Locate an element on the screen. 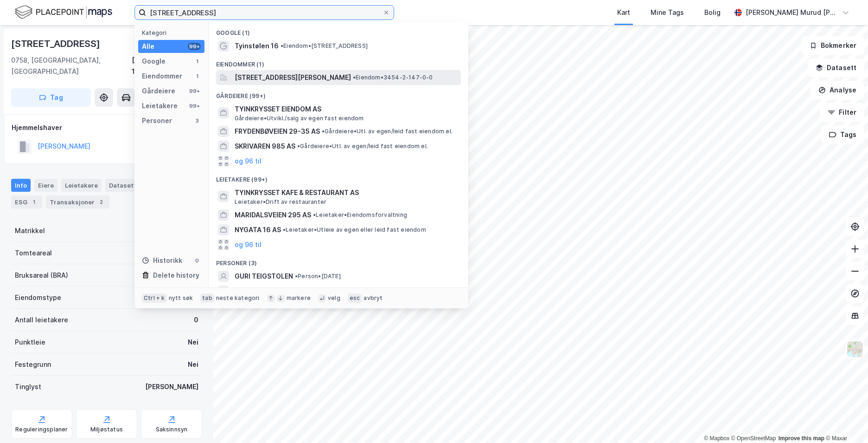  a: Mapbox is located at coordinates (717, 438).